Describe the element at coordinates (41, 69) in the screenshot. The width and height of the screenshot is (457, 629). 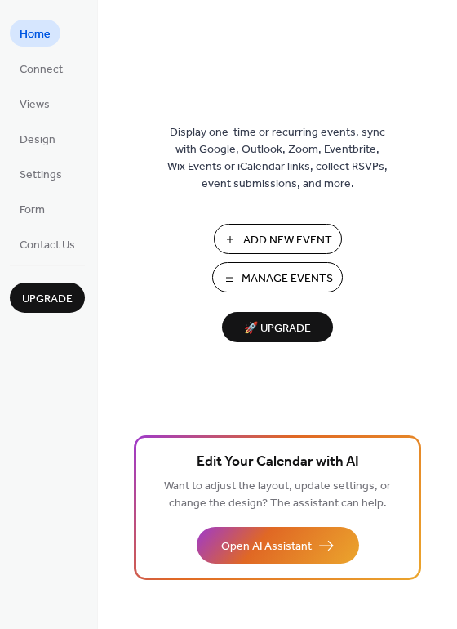
I see `span: Connect` at that location.